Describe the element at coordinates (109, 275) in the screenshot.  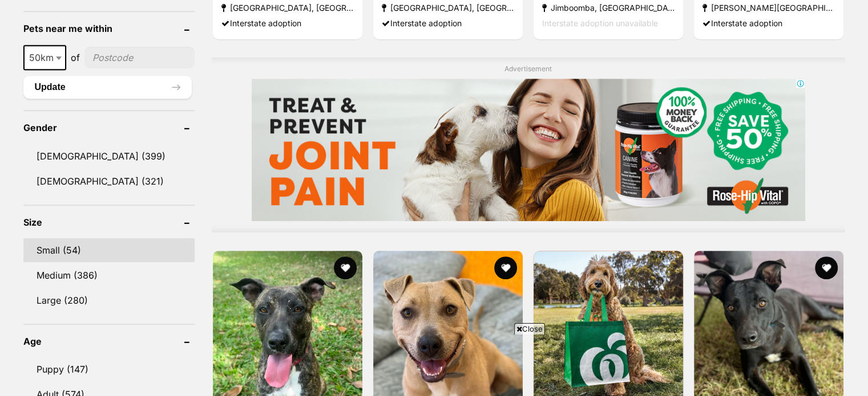
I see `a: Medium (386)` at that location.